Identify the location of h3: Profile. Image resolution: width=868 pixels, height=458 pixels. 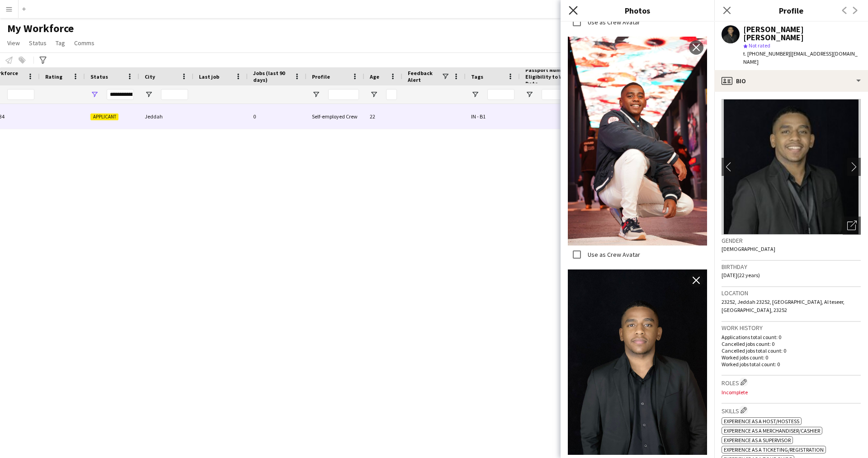
(791, 11).